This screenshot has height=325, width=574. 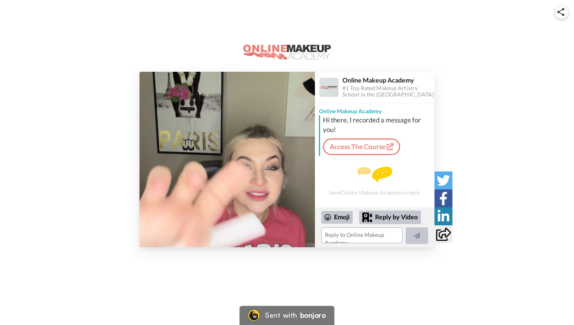 What do you see at coordinates (287, 52) in the screenshot?
I see `img: logo` at bounding box center [287, 52].